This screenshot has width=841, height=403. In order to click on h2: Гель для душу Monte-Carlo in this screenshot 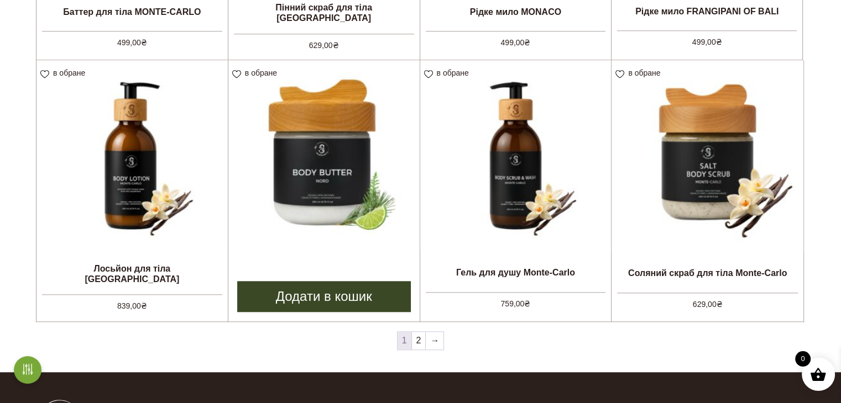, I will do `click(516, 273)`.